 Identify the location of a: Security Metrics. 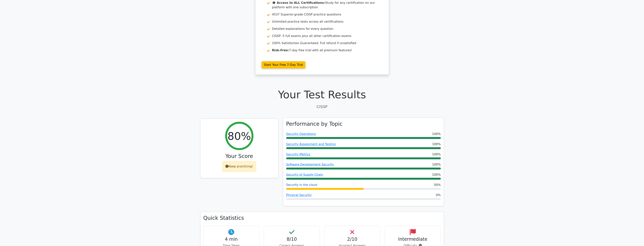
(298, 154).